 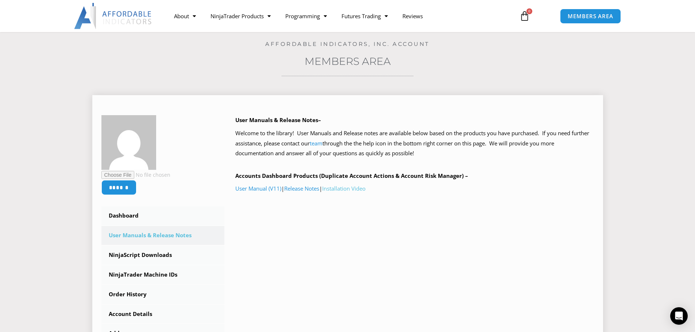 What do you see at coordinates (414, 144) in the screenshot?
I see `p: Welcome to the library! User Manuals and Release notes are available below based on the products ...` at bounding box center [414, 144].